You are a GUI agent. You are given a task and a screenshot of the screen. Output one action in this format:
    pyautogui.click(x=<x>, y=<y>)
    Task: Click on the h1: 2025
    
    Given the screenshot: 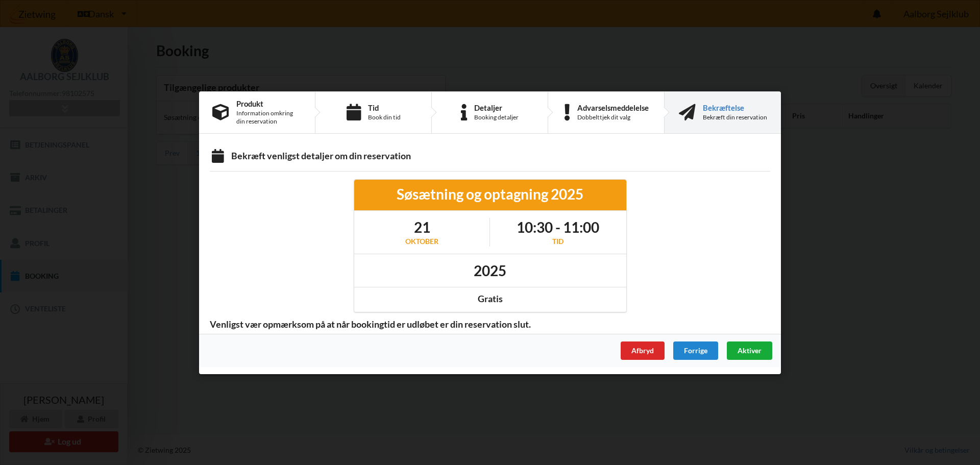 What is the action you would take?
    pyautogui.click(x=490, y=270)
    